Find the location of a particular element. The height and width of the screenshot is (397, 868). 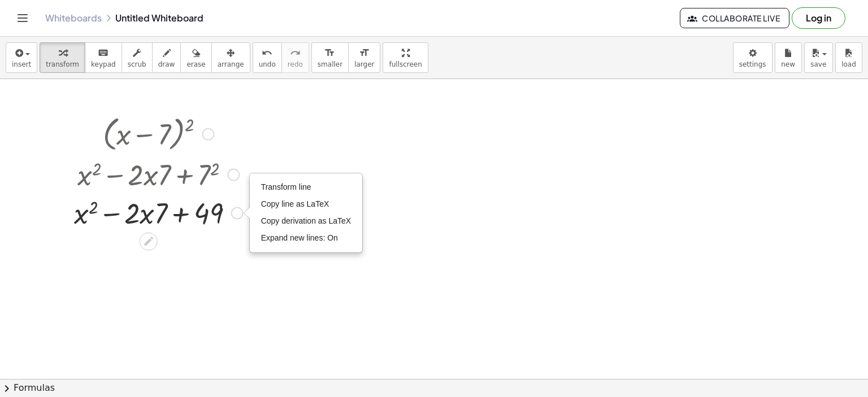

button: format_sizelarger is located at coordinates (364, 58).